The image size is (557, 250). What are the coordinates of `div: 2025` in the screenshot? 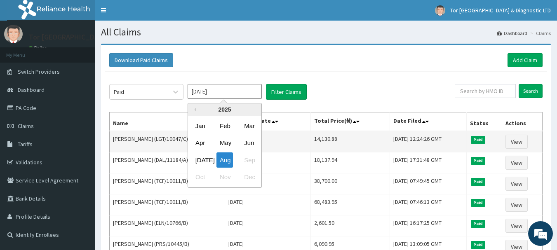 It's located at (225, 110).